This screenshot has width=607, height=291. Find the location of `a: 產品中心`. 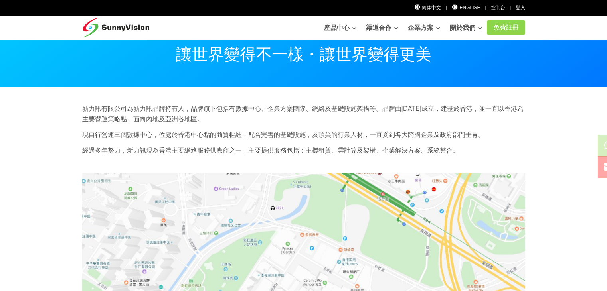

a: 產品中心 is located at coordinates (340, 28).